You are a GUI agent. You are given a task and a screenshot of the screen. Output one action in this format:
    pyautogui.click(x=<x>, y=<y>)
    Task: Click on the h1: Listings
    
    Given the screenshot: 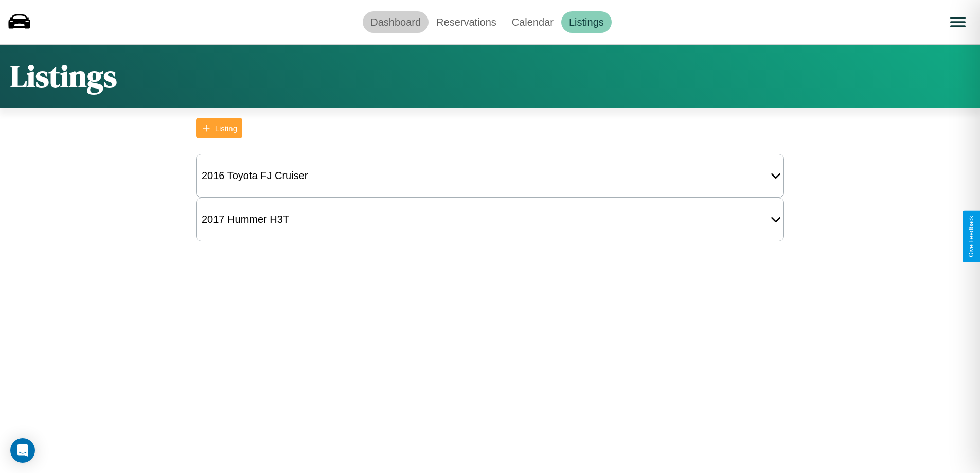 What is the action you would take?
    pyautogui.click(x=63, y=76)
    